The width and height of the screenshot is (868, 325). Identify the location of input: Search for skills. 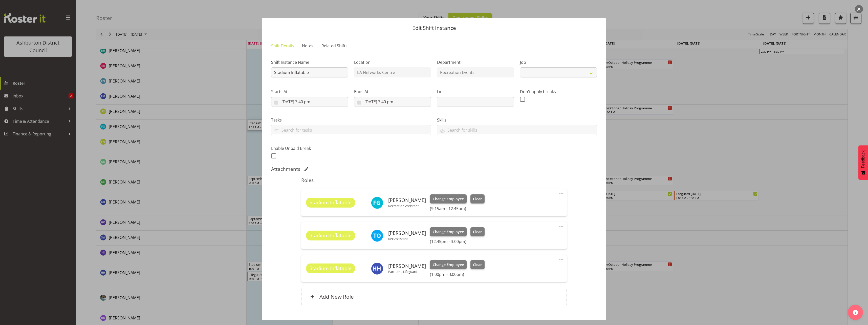
(517, 130).